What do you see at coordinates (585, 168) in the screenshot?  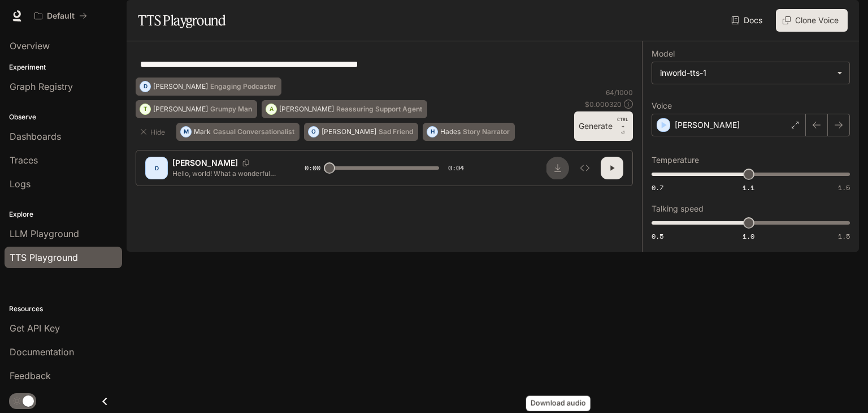 I see `button: Inspect` at bounding box center [585, 168].